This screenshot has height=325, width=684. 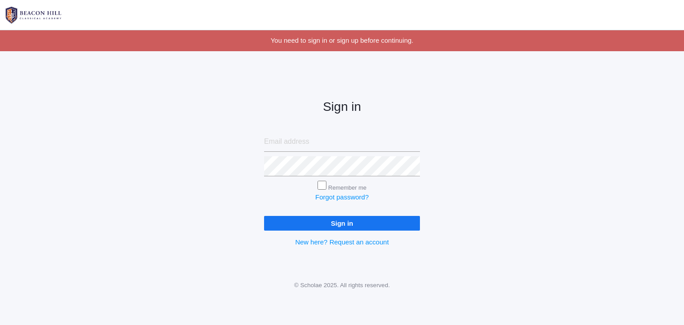 What do you see at coordinates (342, 197) in the screenshot?
I see `a: Forgot password?` at bounding box center [342, 197].